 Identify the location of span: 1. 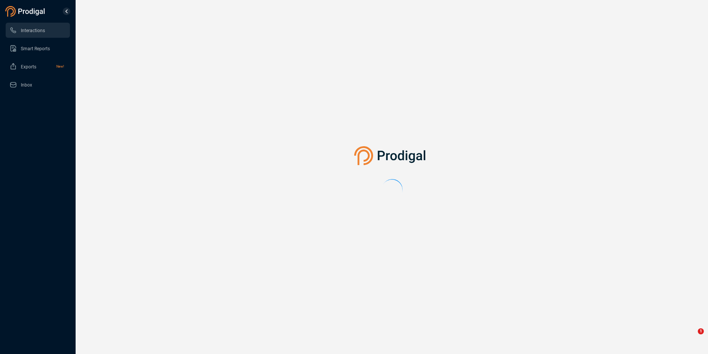
(701, 332).